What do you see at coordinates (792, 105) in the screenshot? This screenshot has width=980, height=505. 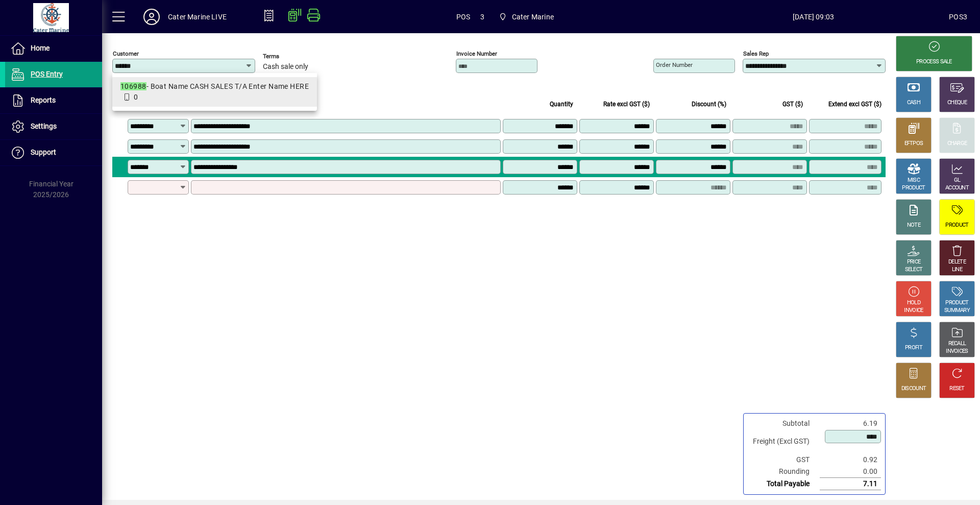 I see `span: GST ($)` at bounding box center [792, 105].